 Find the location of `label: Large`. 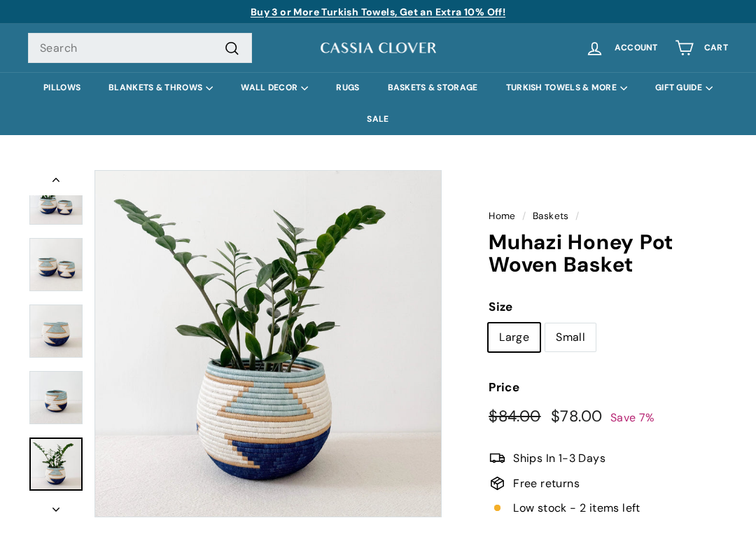

label: Large is located at coordinates (514, 338).